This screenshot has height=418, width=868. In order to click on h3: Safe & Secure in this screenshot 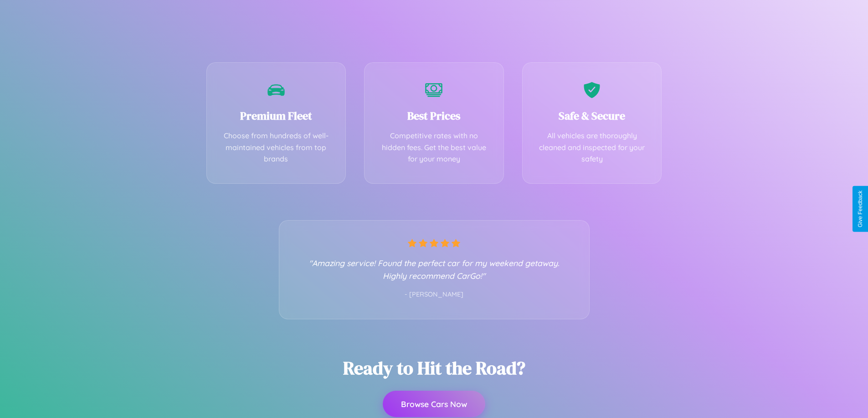, I will do `click(591, 115)`.